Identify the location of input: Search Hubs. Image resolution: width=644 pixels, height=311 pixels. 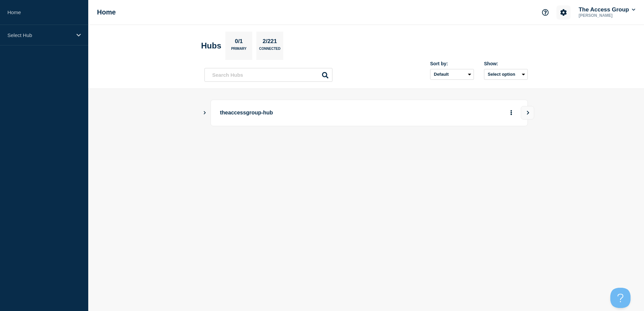
(269, 75).